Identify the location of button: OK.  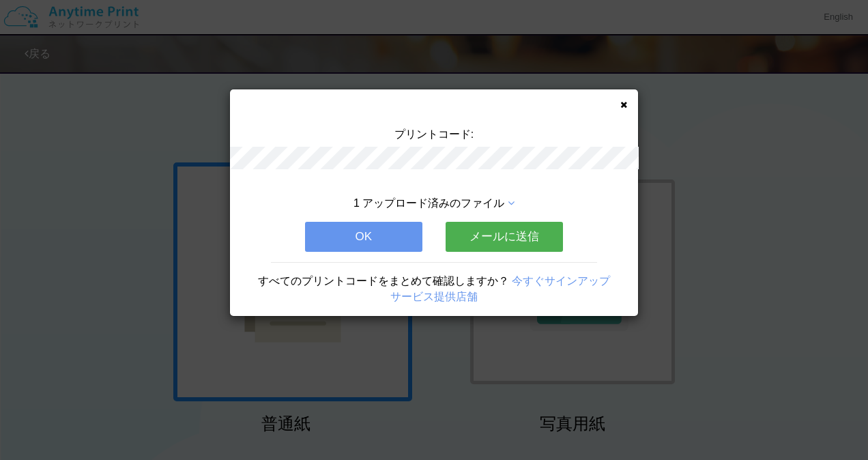
(364, 237).